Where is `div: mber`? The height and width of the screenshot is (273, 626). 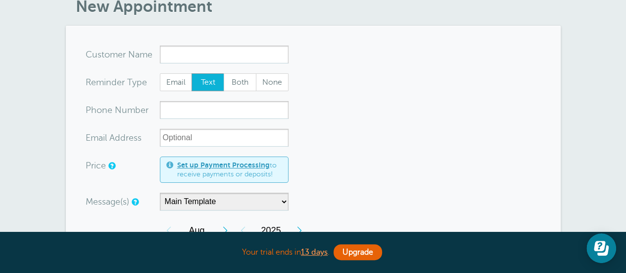 div: mber is located at coordinates (123, 110).